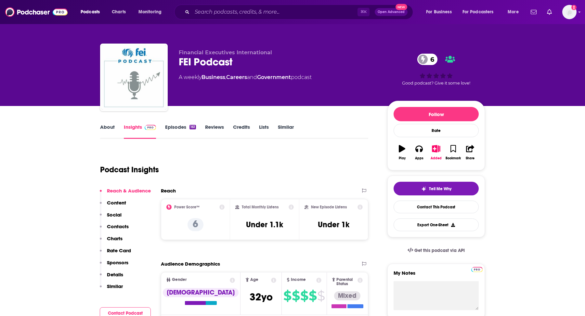  What do you see at coordinates (254, 280) in the screenshot?
I see `span: Age` at bounding box center [254, 280].